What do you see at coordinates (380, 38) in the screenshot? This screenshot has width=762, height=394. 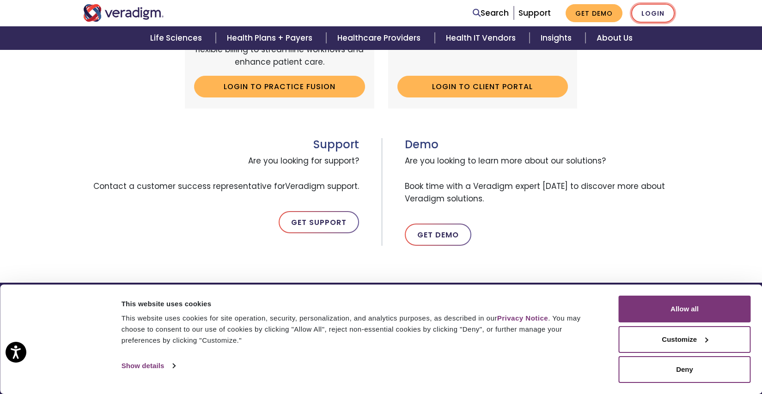 I see `a: Healthcare Providers` at bounding box center [380, 38].